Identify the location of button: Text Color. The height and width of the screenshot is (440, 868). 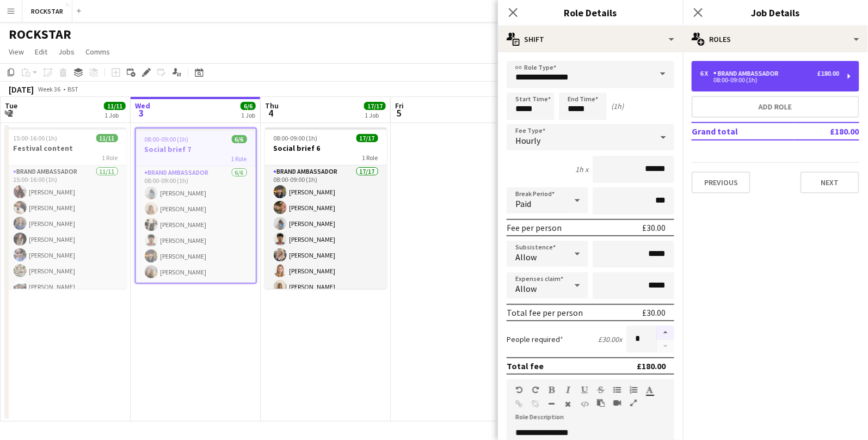
(650, 389).